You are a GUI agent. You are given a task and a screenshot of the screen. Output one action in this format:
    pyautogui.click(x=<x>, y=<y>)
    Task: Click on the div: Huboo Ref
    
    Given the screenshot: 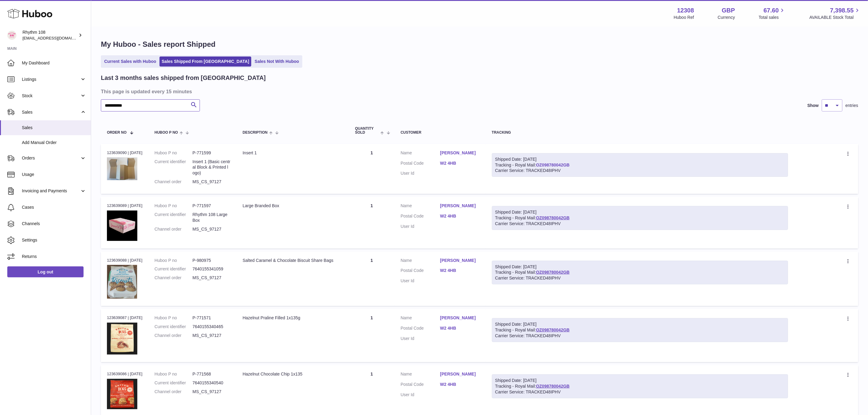 What is the action you would take?
    pyautogui.click(x=684, y=17)
    